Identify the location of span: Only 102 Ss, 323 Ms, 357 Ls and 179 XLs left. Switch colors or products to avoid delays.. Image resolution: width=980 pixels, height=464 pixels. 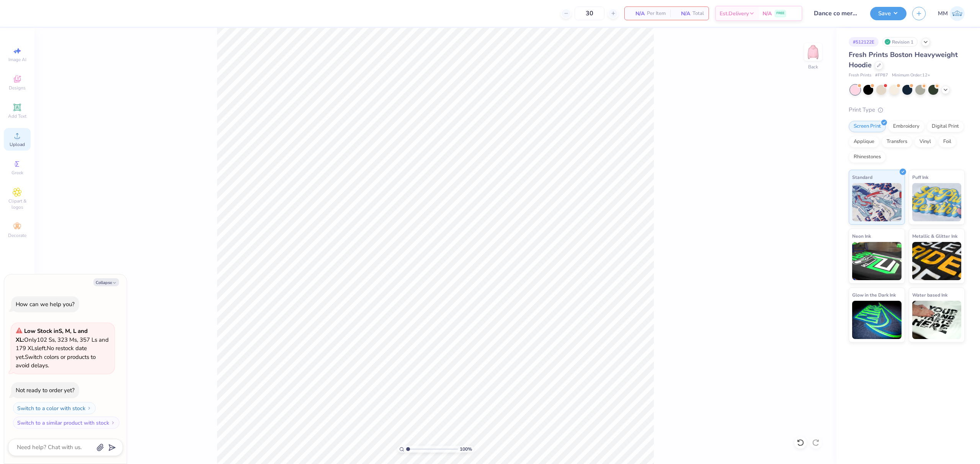
(62, 349).